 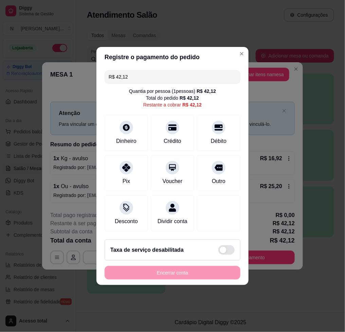 What do you see at coordinates (173, 105) in the screenshot?
I see `div: Restante a cobrar` at bounding box center [173, 105].